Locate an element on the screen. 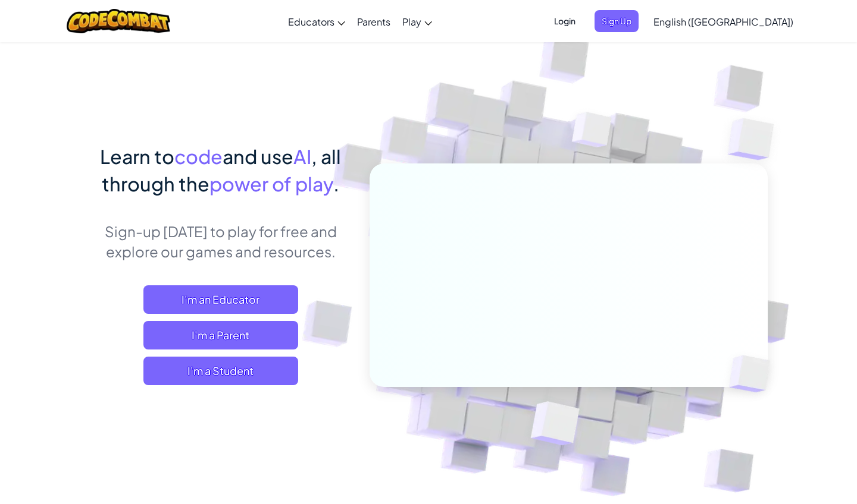  span: power of play is located at coordinates (271, 184).